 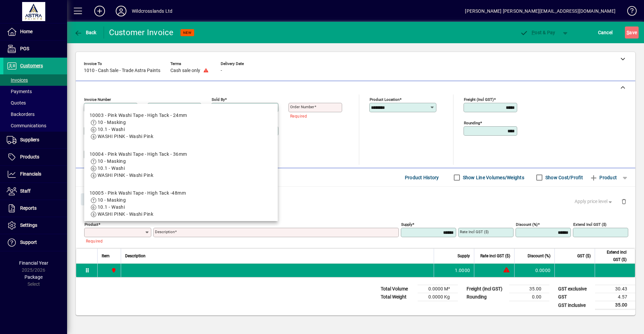 I want to click on a: POS, so click(x=35, y=49).